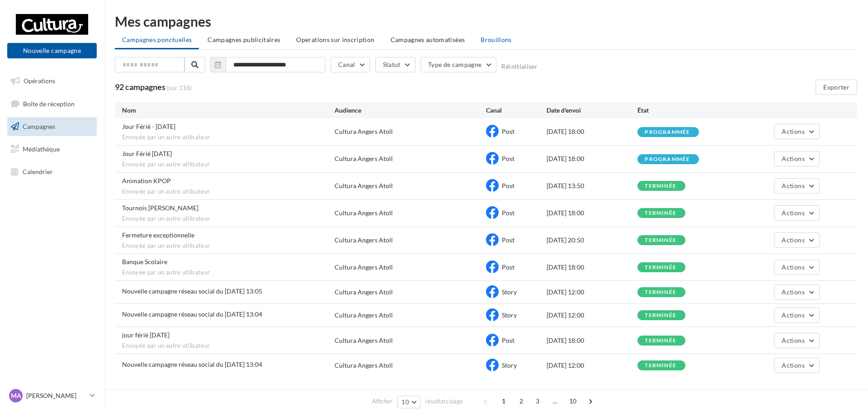  I want to click on span: Campagnes, so click(39, 126).